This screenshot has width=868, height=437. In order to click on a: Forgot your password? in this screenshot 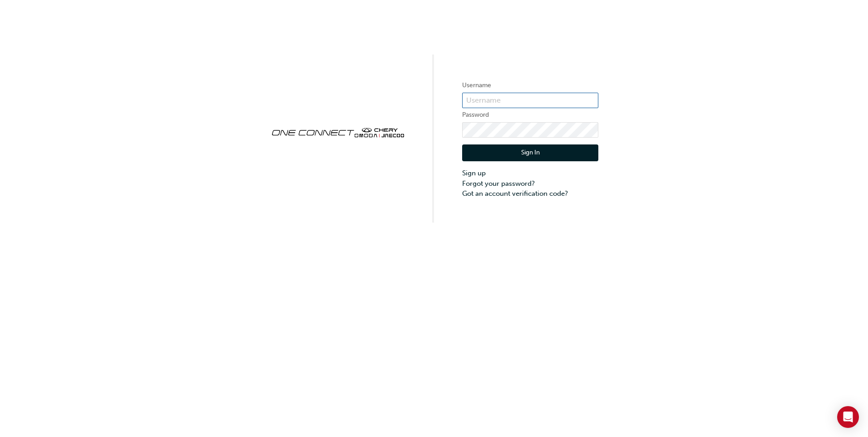, I will do `click(530, 183)`.